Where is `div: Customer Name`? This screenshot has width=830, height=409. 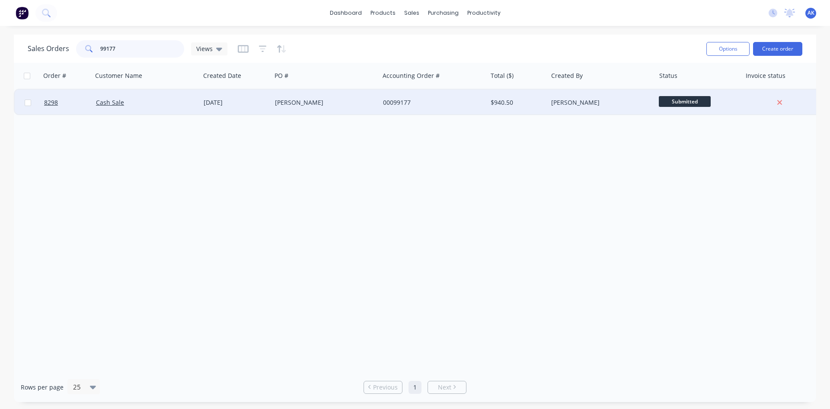
div: Customer Name is located at coordinates (118, 76).